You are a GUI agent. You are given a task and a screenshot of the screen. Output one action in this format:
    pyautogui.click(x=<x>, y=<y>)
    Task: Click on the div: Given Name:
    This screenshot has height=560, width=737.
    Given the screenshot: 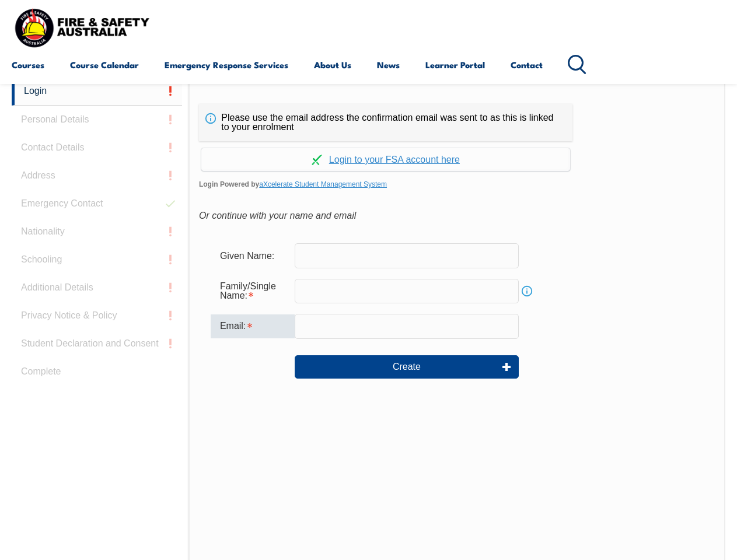 What is the action you would take?
    pyautogui.click(x=253, y=256)
    